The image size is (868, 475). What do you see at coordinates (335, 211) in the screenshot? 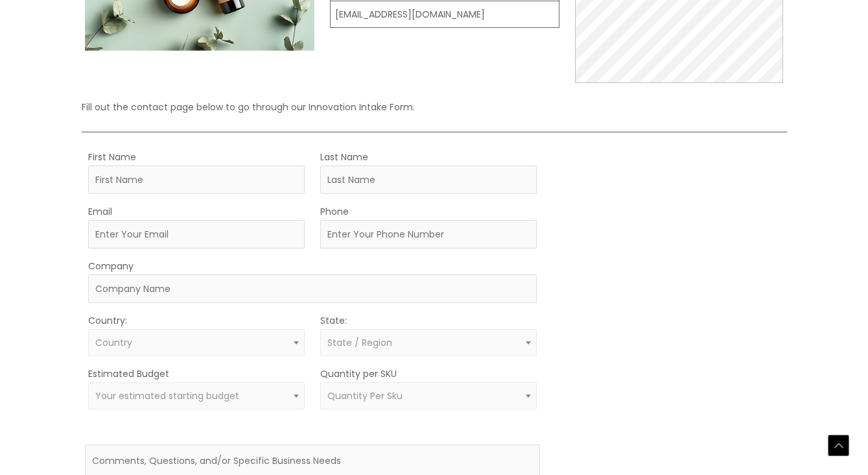
I see `label: Phone` at bounding box center [335, 211].